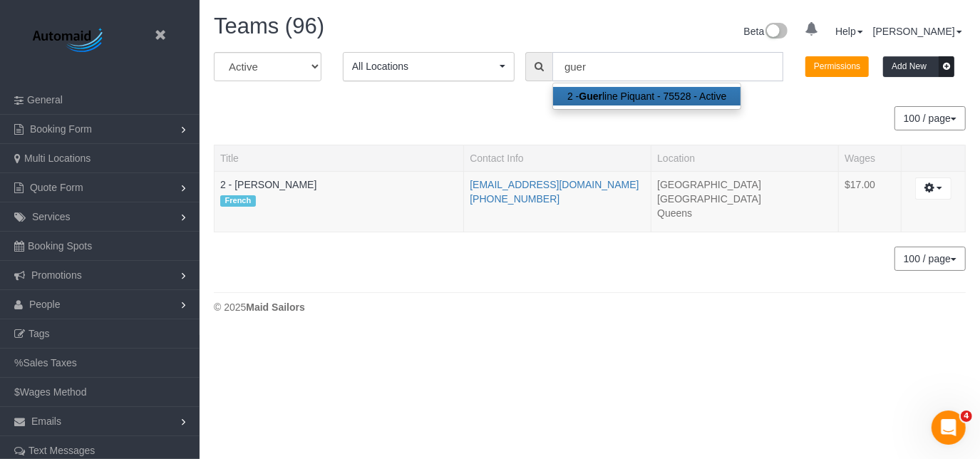  Describe the element at coordinates (590, 96) in the screenshot. I see `strong: Guer` at that location.